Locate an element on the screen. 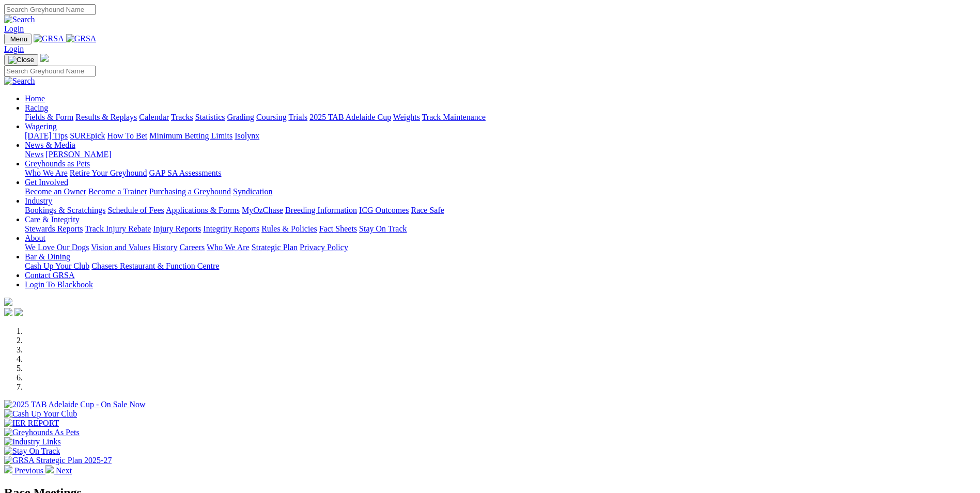  img: 2025 TAB Adelaide Cup - On Sale Now is located at coordinates (75, 405).